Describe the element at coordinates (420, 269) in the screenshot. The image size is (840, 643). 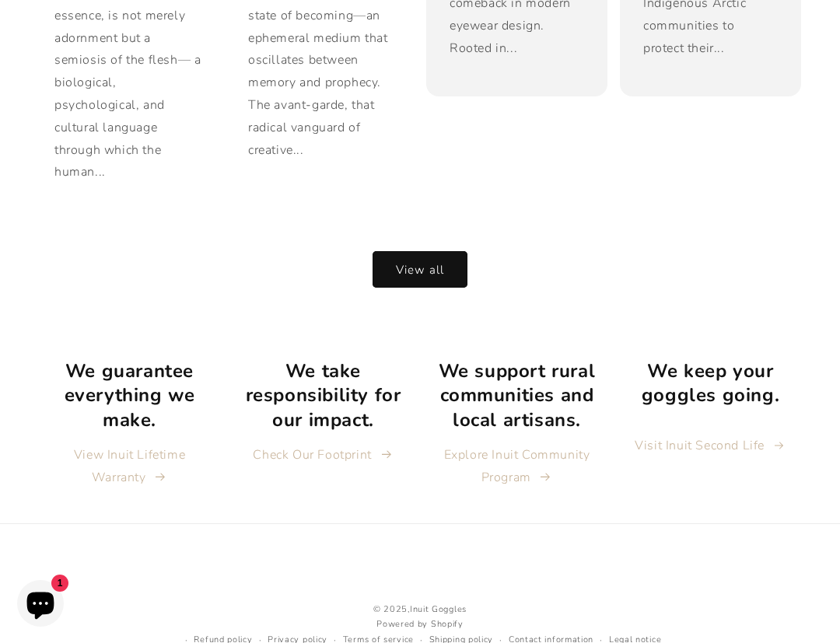
I see `a: View all` at that location.